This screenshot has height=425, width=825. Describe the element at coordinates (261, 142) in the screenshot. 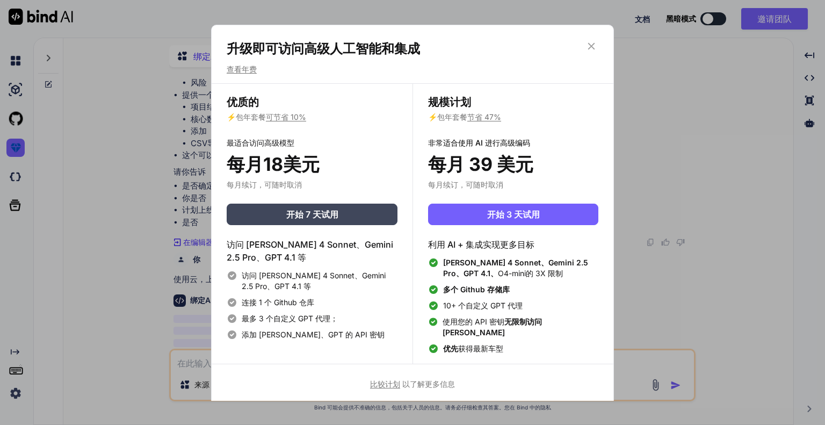

I see `font: 最适合访问高级模型` at that location.